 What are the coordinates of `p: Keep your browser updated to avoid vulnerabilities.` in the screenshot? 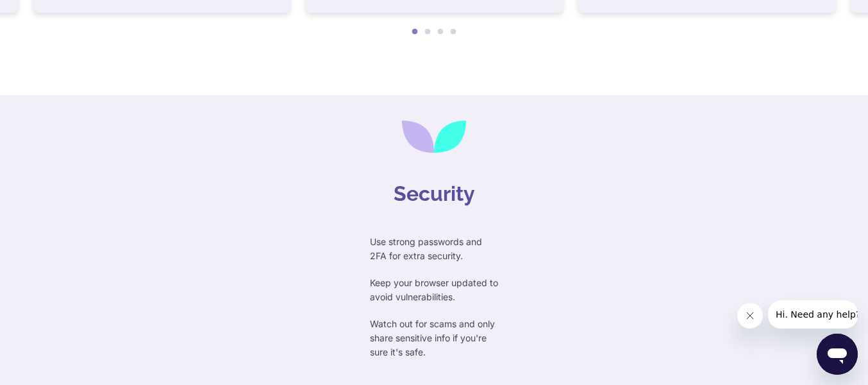 It's located at (434, 290).